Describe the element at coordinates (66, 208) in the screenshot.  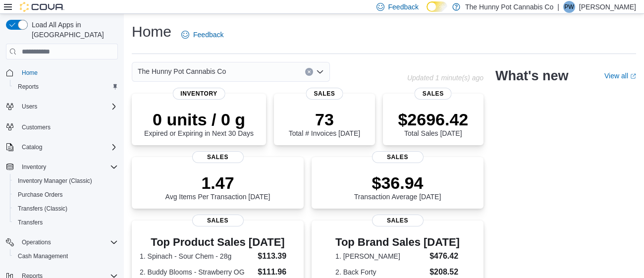
I see `button: Transfers (Classic)` at that location.